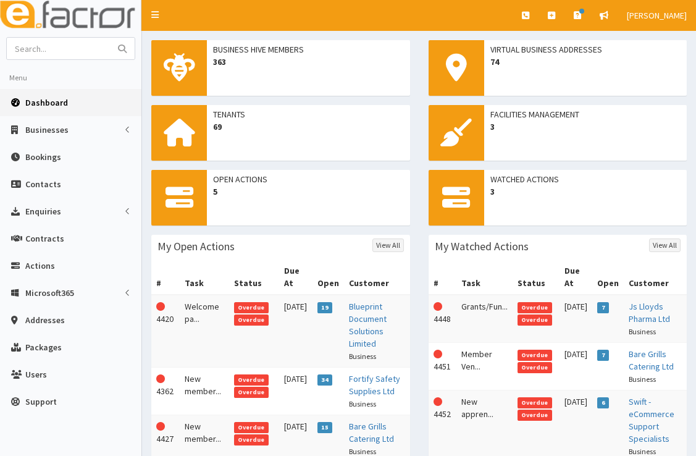 Image resolution: width=696 pixels, height=456 pixels. I want to click on span: Contracts, so click(44, 238).